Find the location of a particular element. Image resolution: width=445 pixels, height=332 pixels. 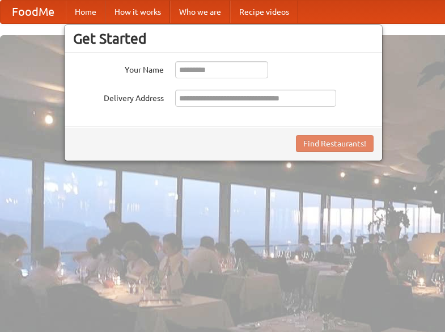

h3: Get Started is located at coordinates (223, 39).